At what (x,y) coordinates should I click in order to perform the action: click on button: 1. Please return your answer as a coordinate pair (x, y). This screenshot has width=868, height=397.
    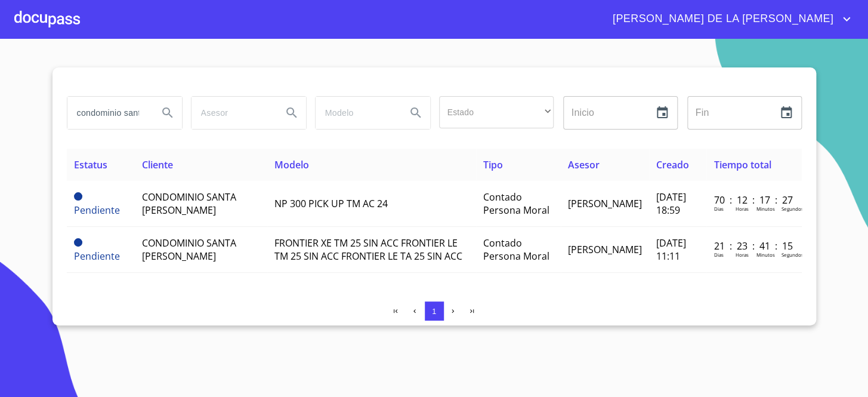
    Looking at the image, I should click on (434, 311).